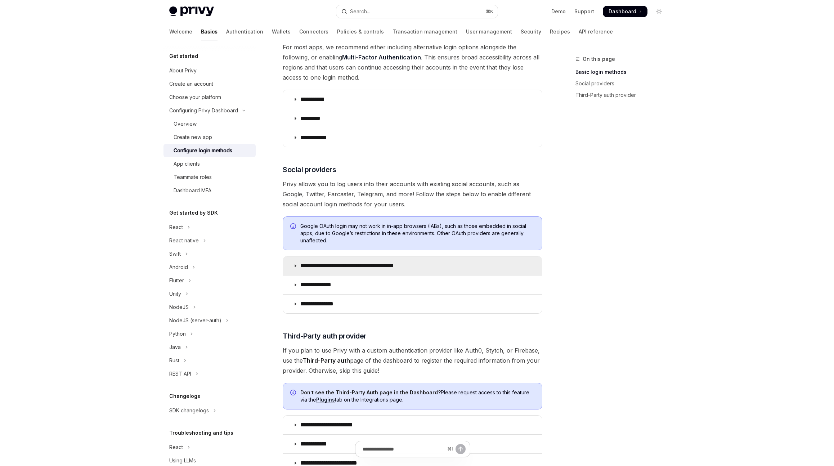 Image resolution: width=834 pixels, height=466 pixels. I want to click on div: Dashboard MFA, so click(192, 190).